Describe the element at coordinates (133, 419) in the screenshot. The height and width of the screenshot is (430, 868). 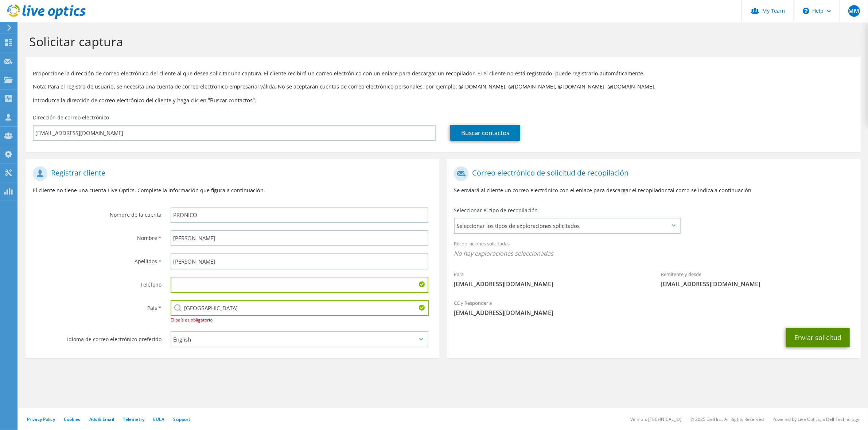
I see `a: Telemetry` at that location.